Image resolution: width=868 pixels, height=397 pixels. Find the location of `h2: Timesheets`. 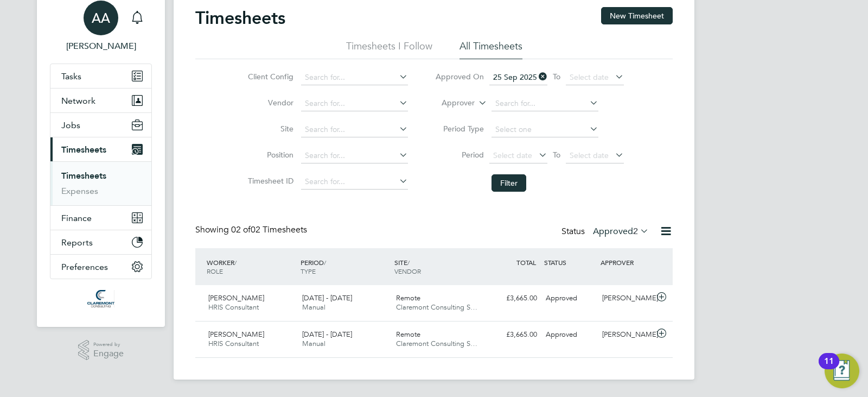

h2: Timesheets is located at coordinates (240, 18).